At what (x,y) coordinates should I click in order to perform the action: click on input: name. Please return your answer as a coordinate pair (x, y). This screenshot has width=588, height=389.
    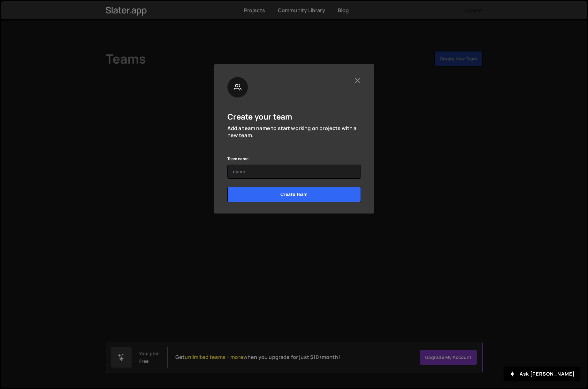
    Looking at the image, I should click on (294, 172).